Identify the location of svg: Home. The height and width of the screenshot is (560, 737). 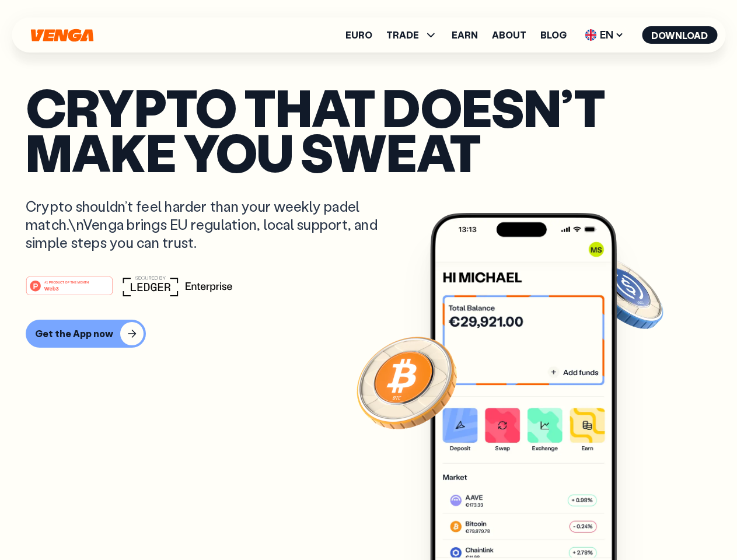
(62, 35).